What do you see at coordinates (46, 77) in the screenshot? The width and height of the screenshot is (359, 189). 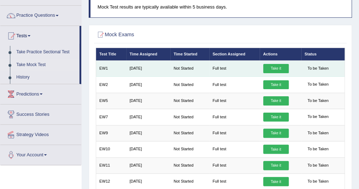 I see `a: History` at bounding box center [46, 77].